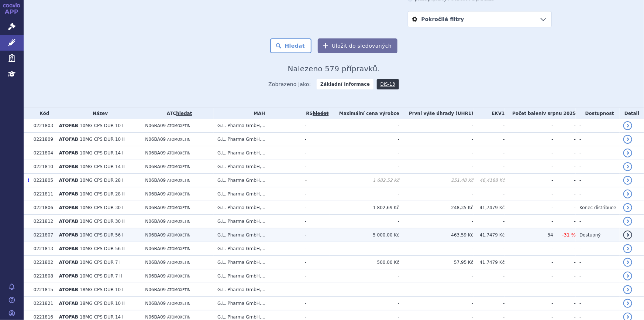 The height and width of the screenshot is (320, 644). Describe the element at coordinates (559, 114) in the screenshot. I see `span: v srpnu 2025` at that location.